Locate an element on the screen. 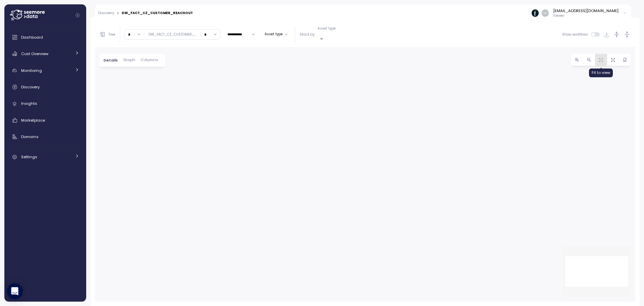 The width and height of the screenshot is (644, 306). img: 6714de1ca73de131760c52a6.PNG is located at coordinates (535, 13).